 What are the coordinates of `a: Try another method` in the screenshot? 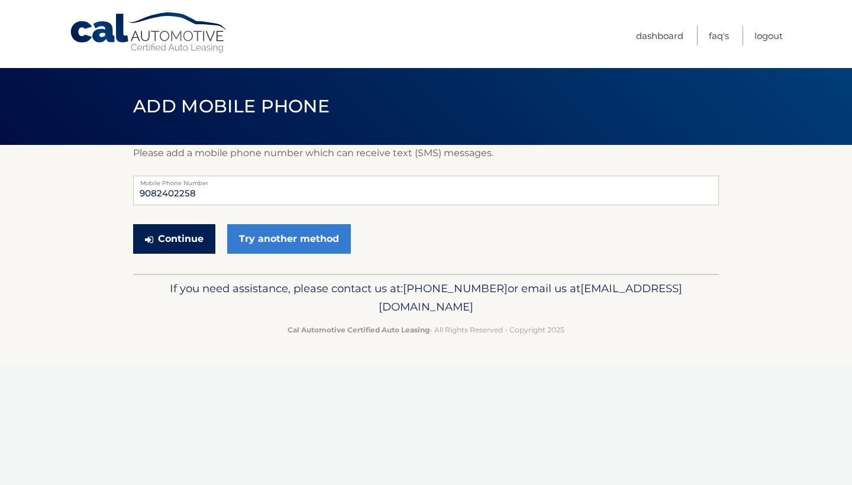 It's located at (289, 239).